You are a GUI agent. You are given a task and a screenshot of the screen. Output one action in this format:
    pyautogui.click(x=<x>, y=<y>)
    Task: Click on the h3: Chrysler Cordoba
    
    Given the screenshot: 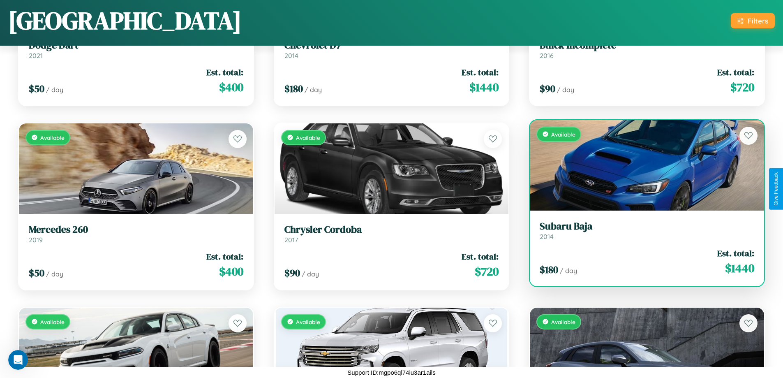 What is the action you would take?
    pyautogui.click(x=392, y=229)
    